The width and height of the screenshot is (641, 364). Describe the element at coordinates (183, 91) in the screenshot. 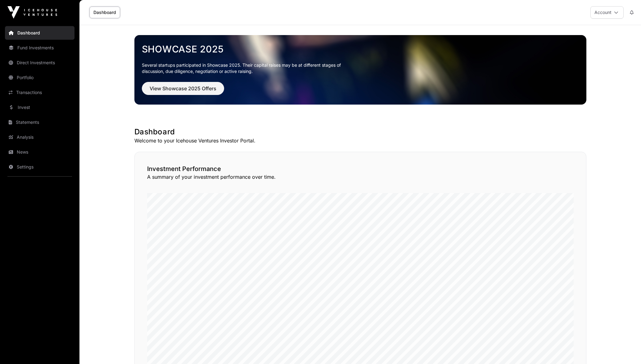

I see `a: View Showcase 2025 Offers` at that location.